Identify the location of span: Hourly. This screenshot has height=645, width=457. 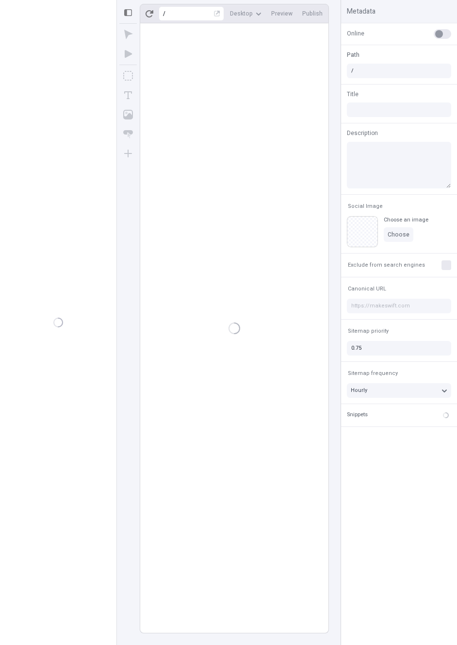
(359, 390).